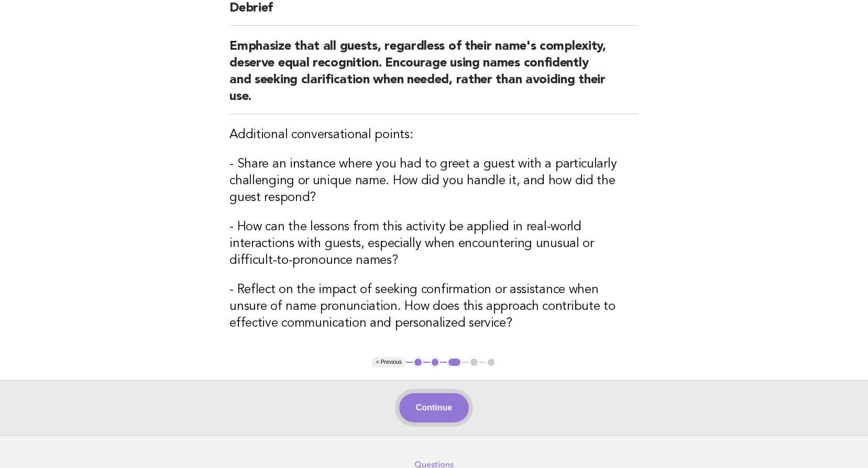 The height and width of the screenshot is (468, 868). Describe the element at coordinates (434, 76) in the screenshot. I see `h2: Emphasize that all guests, regardless of their name's complexity, deserve equal recognition. Enco...` at that location.